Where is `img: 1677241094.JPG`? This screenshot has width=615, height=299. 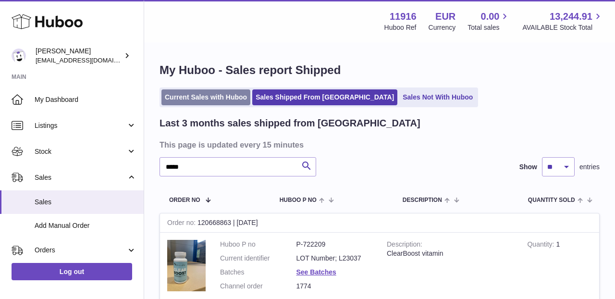
img: 1677241094.JPG is located at coordinates (187, 265).